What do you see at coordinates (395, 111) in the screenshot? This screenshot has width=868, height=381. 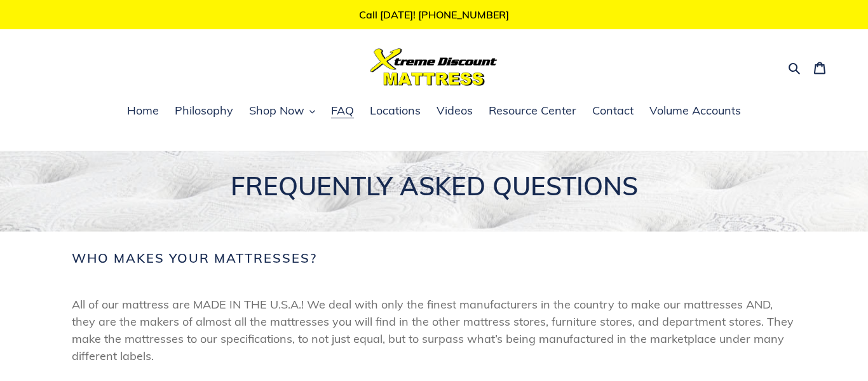 I see `span: Locations` at bounding box center [395, 111].